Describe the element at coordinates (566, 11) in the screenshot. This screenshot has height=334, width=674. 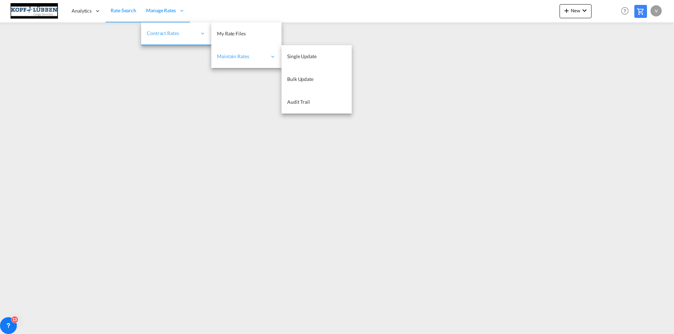
I see `md-icon: icon-plus 400-fg` at that location.